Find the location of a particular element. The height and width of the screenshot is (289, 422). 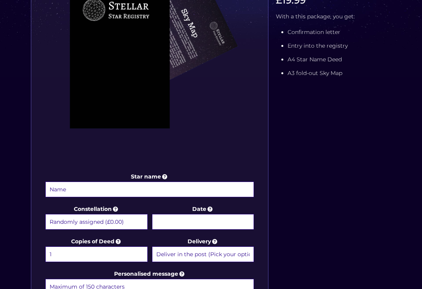

p: With a this package, you get: is located at coordinates (333, 17).